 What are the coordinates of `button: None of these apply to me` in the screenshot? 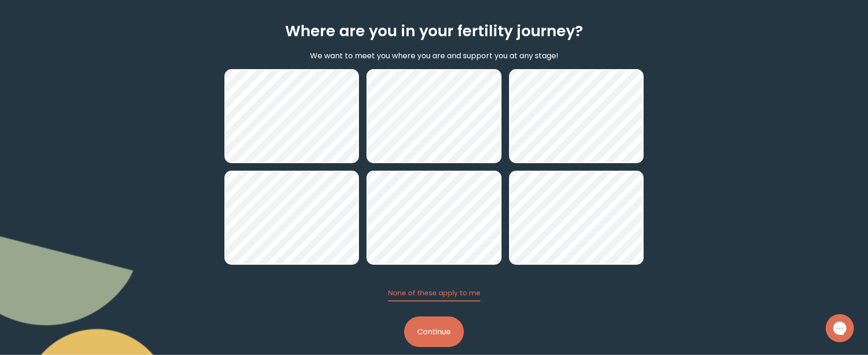 It's located at (434, 295).